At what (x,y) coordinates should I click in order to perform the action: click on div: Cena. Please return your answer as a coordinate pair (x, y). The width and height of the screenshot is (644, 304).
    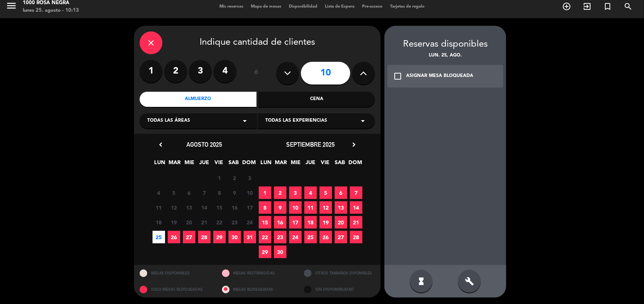
    Looking at the image, I should click on (317, 99).